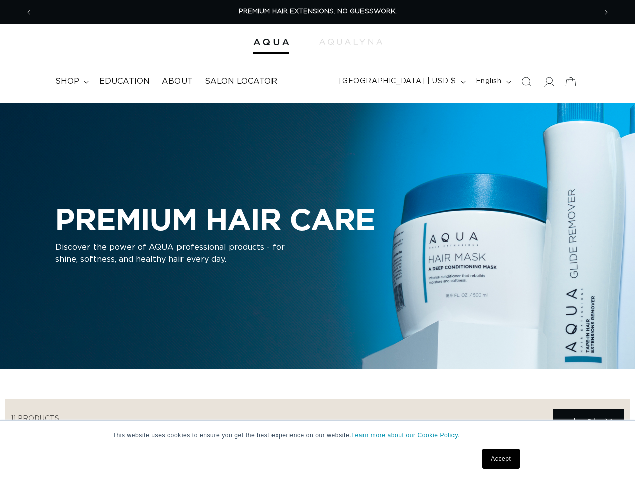 The height and width of the screenshot is (482, 635). Describe the element at coordinates (350, 42) in the screenshot. I see `img: aqualyna.com` at that location.